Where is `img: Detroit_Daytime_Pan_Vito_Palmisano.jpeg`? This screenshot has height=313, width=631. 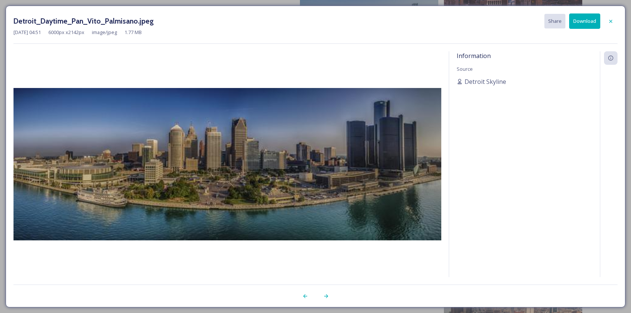 img: Detroit_Daytime_Pan_Vito_Palmisano.jpeg is located at coordinates (227, 164).